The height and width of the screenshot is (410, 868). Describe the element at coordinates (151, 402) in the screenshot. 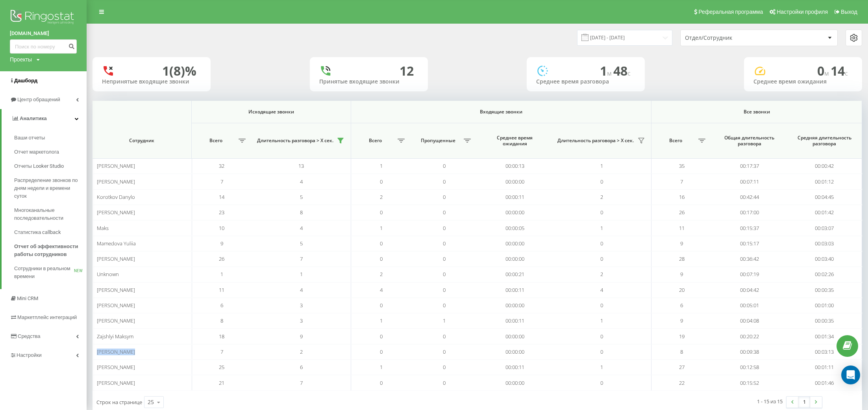

I see `div: 25` at that location.